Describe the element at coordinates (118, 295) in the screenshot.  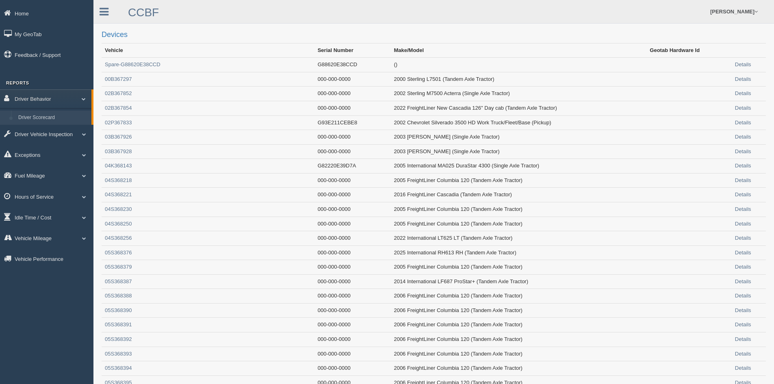
I see `a: 05S368388` at that location.